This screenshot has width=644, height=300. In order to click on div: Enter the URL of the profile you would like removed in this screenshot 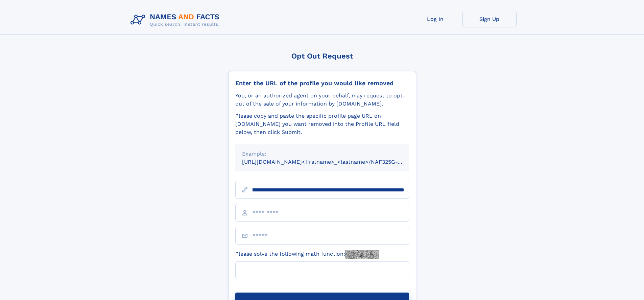, I will do `click(322, 83)`.